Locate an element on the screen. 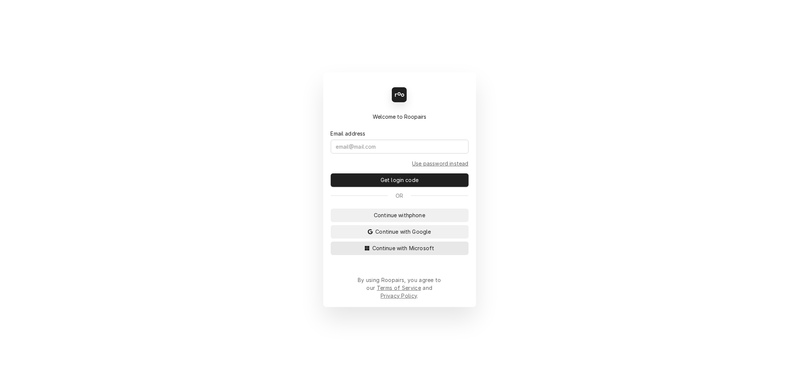 The height and width of the screenshot is (379, 799). div: Or is located at coordinates (400, 195).